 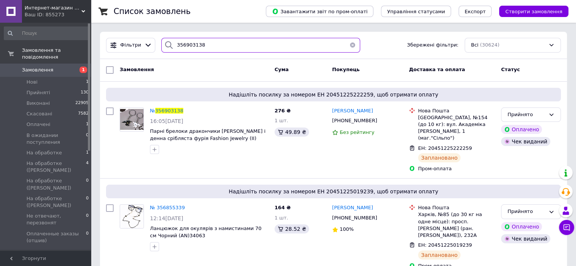 I want to click on span: На обработке, so click(x=44, y=153).